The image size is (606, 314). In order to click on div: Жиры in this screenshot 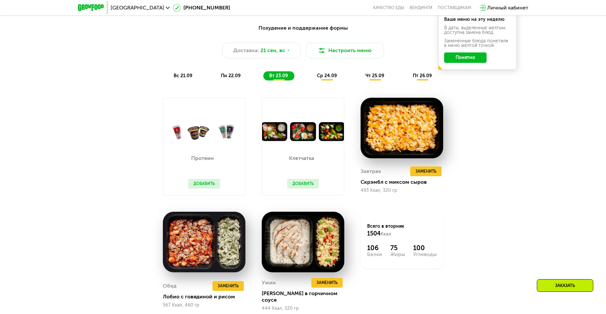, I will do `click(397, 255)`.